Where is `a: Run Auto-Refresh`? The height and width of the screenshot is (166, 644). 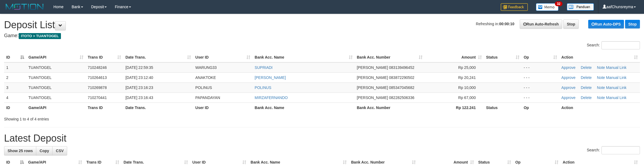 a: Run Auto-Refresh is located at coordinates (541, 24).